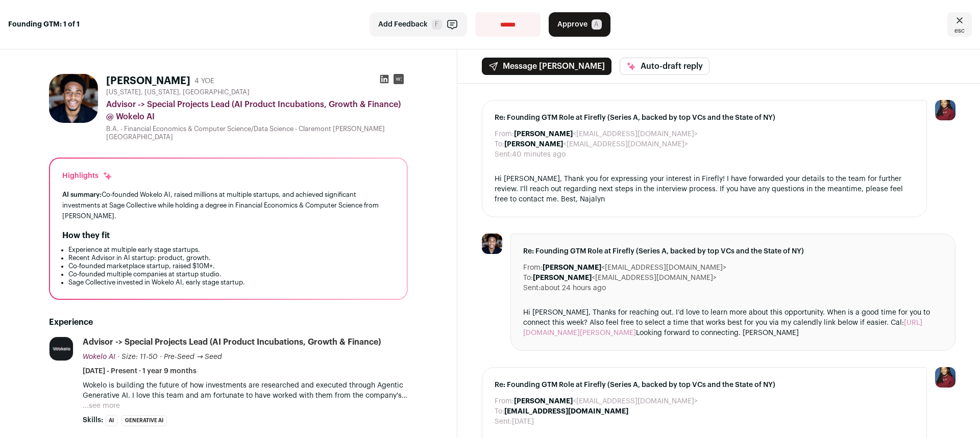 The width and height of the screenshot is (980, 438). Describe the element at coordinates (204, 81) in the screenshot. I see `div: 4 YOE` at that location.